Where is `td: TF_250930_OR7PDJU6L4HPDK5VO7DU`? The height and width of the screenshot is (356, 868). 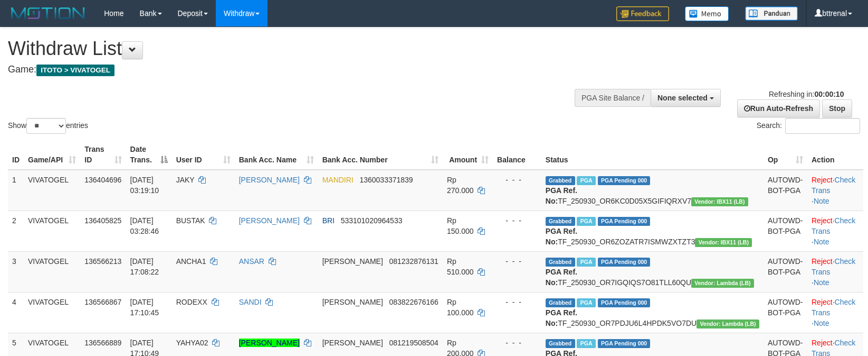
td: TF_250930_OR7PDJU6L4HPDK5VO7DU is located at coordinates (652, 312).